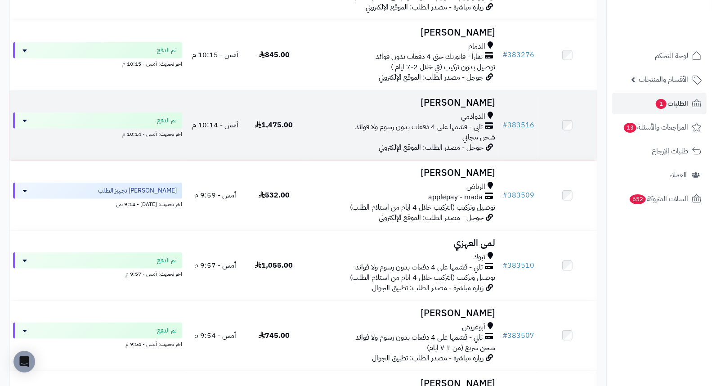 This screenshot has height=386, width=712. What do you see at coordinates (401, 243) in the screenshot?
I see `h3: لمى العهزي` at bounding box center [401, 243].